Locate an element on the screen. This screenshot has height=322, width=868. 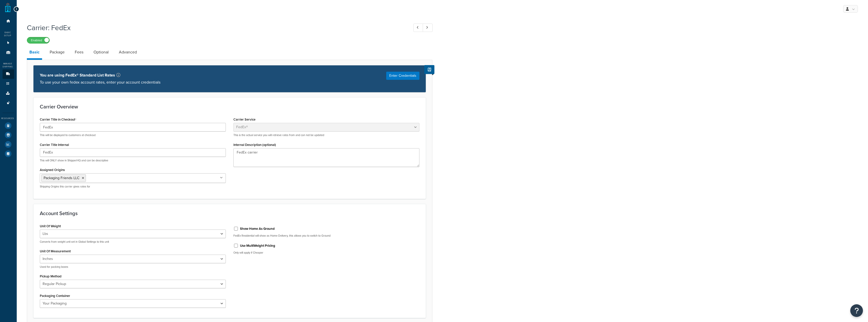
h1: Carrier: FedEx is located at coordinates (215, 28).